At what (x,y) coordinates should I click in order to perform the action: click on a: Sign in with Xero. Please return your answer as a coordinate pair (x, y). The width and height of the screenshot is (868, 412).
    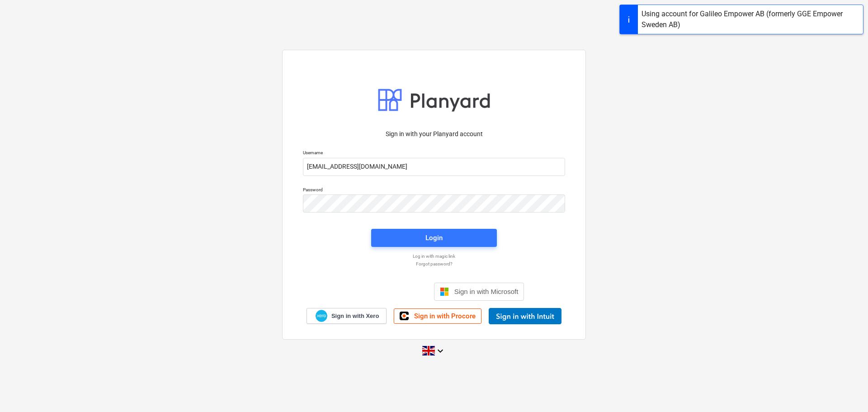
    Looking at the image, I should click on (347, 316).